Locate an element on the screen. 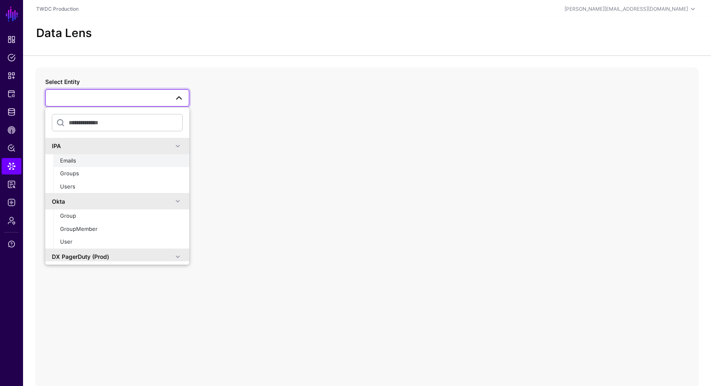 This screenshot has height=386, width=711. button: Users is located at coordinates (121, 187).